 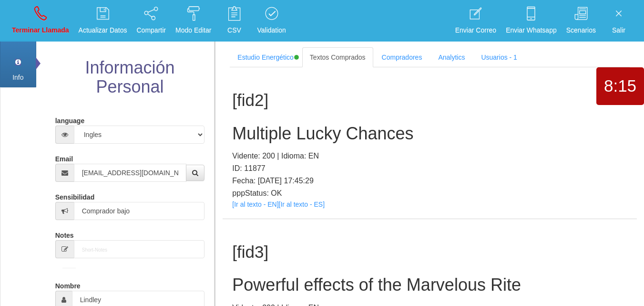 What do you see at coordinates (271, 30) in the screenshot?
I see `p: Validation` at bounding box center [271, 30].